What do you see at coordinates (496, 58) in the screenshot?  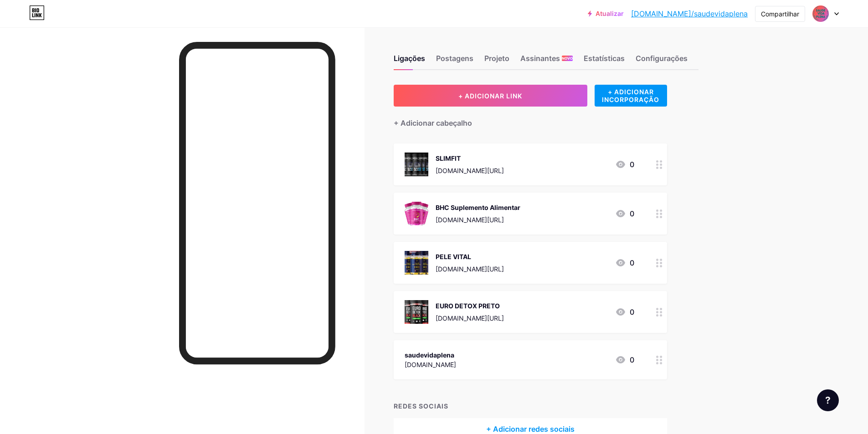 I see `font: Projeto` at bounding box center [496, 58].